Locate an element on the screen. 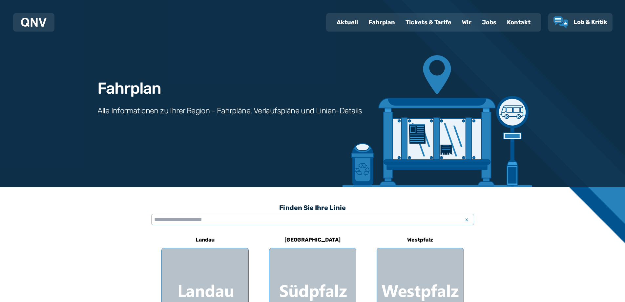 The image size is (625, 302). a: Lob & Kritik is located at coordinates (580, 22).